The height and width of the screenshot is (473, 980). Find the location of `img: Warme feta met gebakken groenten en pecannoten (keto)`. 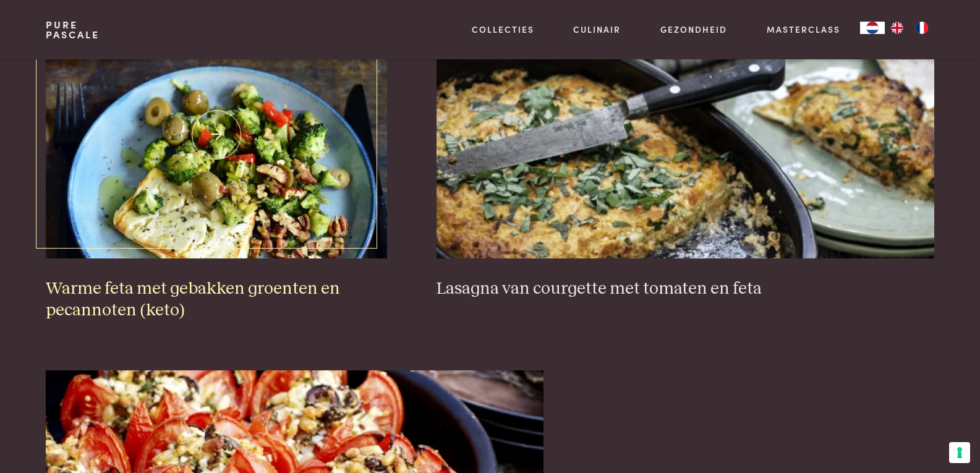

img: Warme feta met gebakken groenten en pecannoten (keto) is located at coordinates (216, 134).